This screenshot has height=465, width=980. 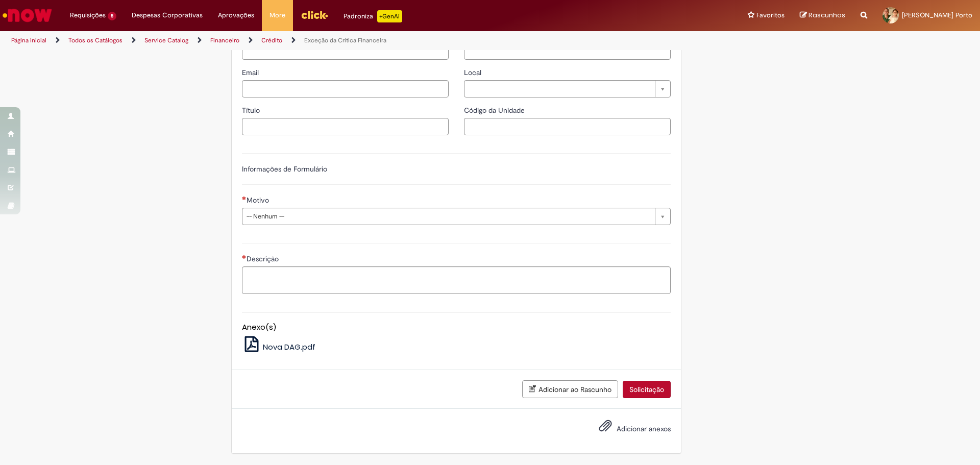 What do you see at coordinates (284, 169) in the screenshot?
I see `label: Informações de Formulário` at bounding box center [284, 169].